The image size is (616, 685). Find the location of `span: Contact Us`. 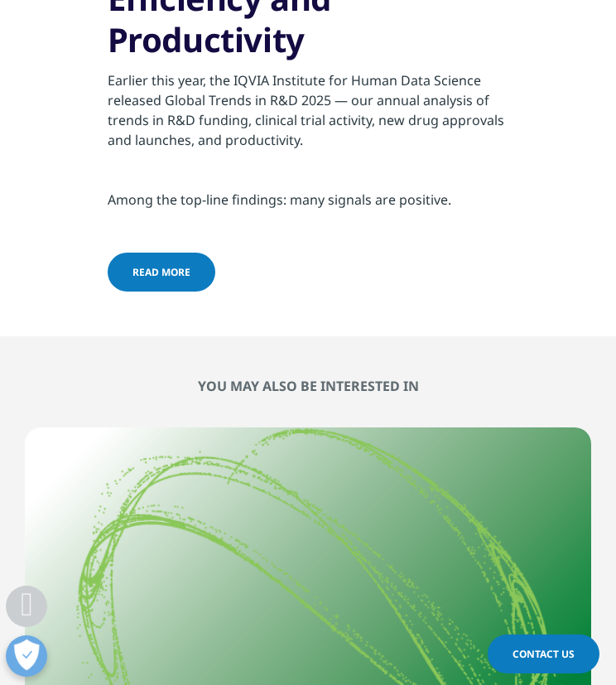

span: Contact Us is located at coordinates (543, 653).